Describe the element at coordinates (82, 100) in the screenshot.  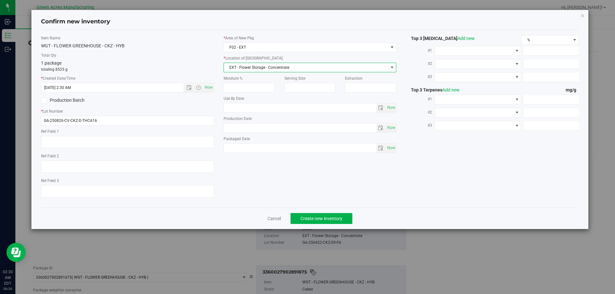
I see `label: Production Batch` at that location.